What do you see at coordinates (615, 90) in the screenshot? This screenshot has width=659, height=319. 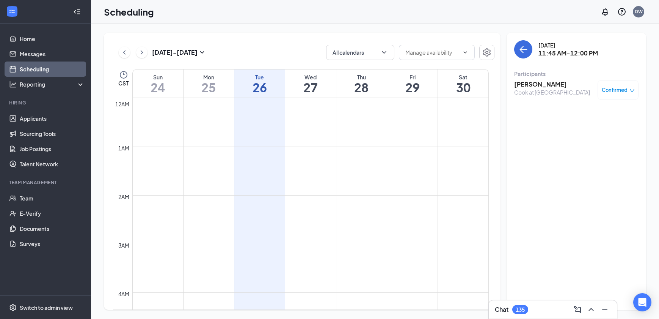 I see `span: Confirmed` at bounding box center [615, 90].